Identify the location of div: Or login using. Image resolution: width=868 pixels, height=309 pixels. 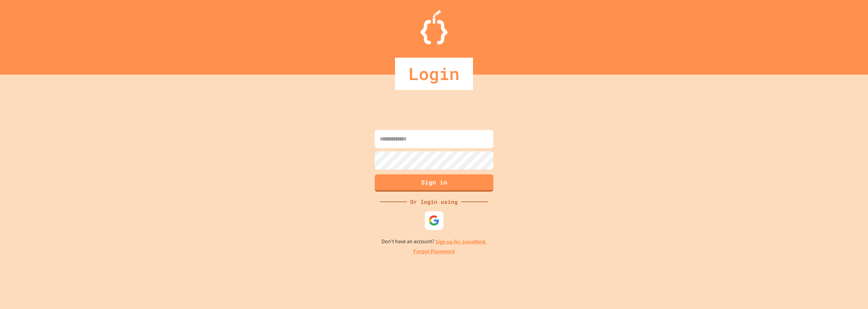
(434, 202).